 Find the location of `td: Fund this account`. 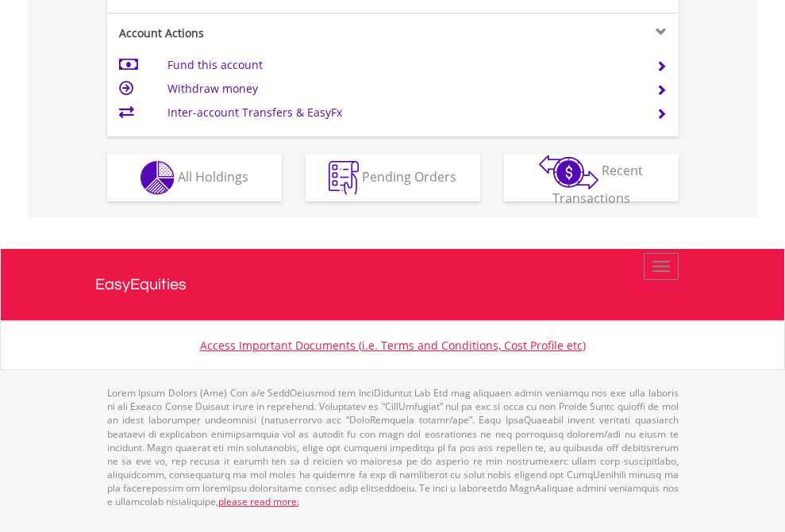

td: Fund this account is located at coordinates (401, 65).